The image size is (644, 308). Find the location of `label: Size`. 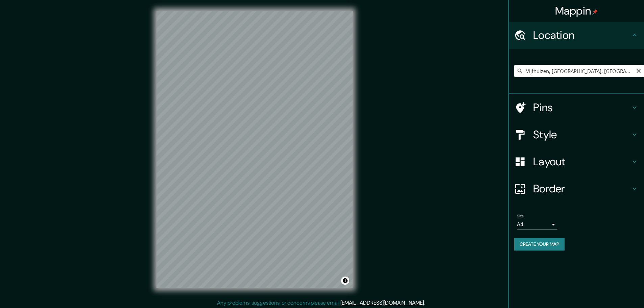

label: Size is located at coordinates (520, 215).